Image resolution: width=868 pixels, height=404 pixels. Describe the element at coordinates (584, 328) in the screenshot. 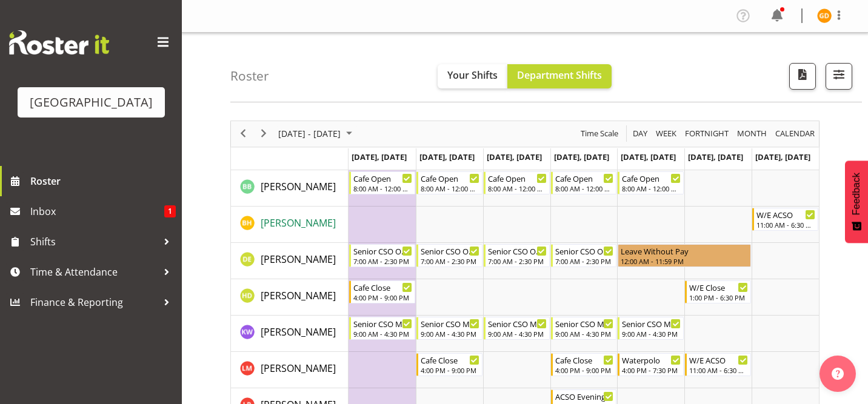

I see `div: Kirsteen Wilson"s event - Senior CSO Middle Begin From Thursday, September 25, 2025 at 9:00:00 AM...` at that location.